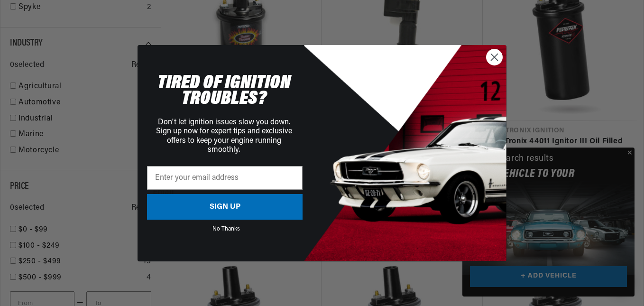 Image resolution: width=644 pixels, height=306 pixels. I want to click on button: Close dialog, so click(494, 57).